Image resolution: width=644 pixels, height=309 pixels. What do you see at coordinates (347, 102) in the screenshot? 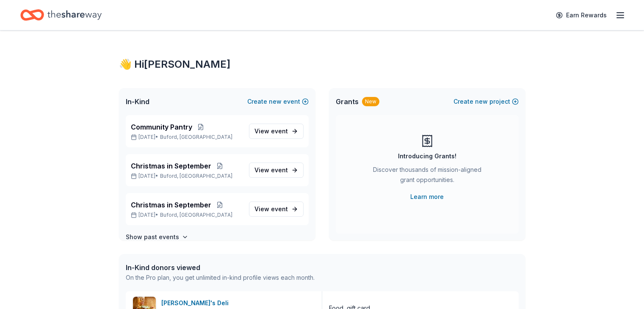
I see `span: Grants` at bounding box center [347, 102].